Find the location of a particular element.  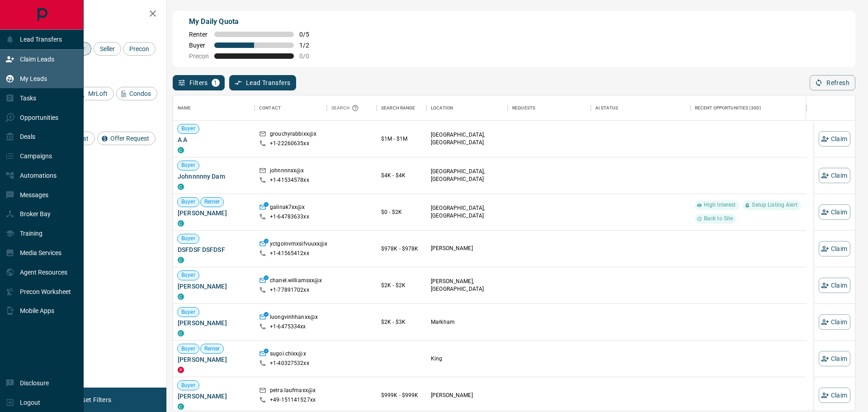

button: Filters1 is located at coordinates (198, 83).